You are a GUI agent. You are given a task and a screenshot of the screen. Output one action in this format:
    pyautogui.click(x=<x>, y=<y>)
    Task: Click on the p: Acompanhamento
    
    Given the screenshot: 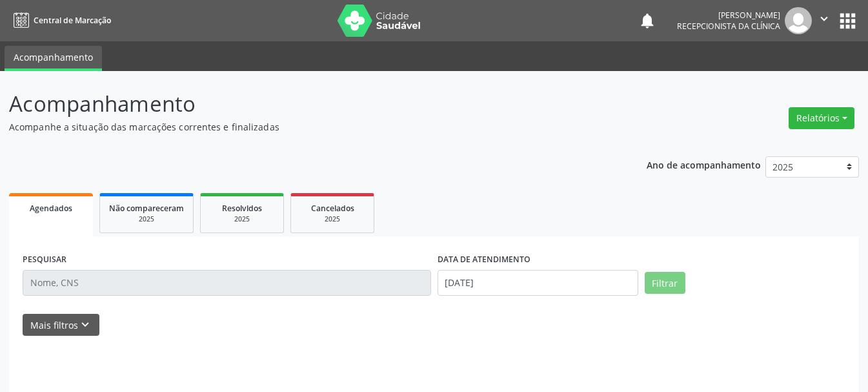 What is the action you would take?
    pyautogui.click(x=306, y=104)
    